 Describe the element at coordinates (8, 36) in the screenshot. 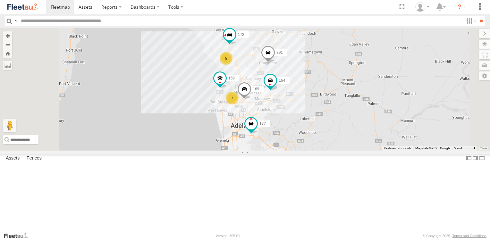

I see `button: Zoom in` at that location.